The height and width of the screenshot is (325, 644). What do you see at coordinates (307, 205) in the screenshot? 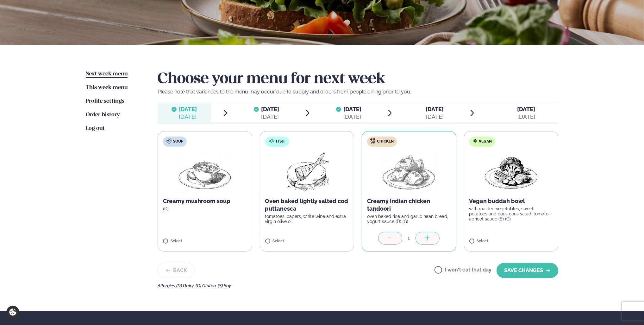
I see `p: Oven baked lightly salted cod puttanesca` at bounding box center [307, 205].